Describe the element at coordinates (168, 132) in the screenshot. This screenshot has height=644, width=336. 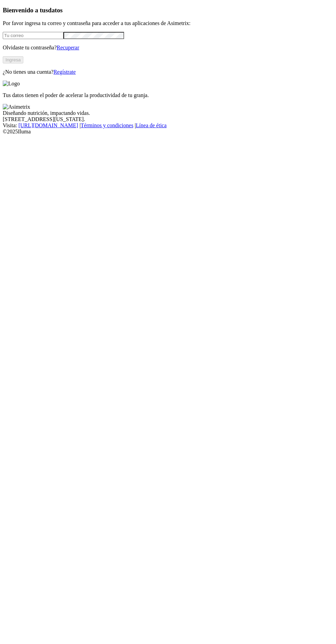
I see `div: © 2025 Iluma` at that location.